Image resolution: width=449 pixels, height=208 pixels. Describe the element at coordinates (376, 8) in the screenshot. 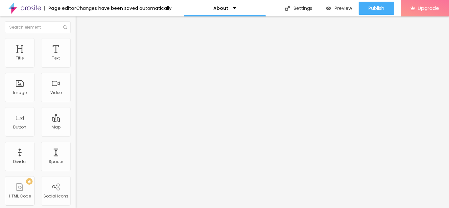

I see `span: Publish` at that location.